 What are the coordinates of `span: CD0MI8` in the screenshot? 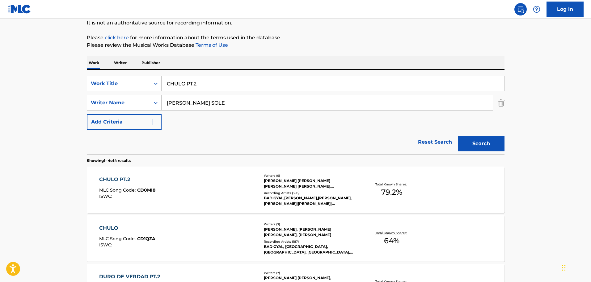 It's located at (146, 190).